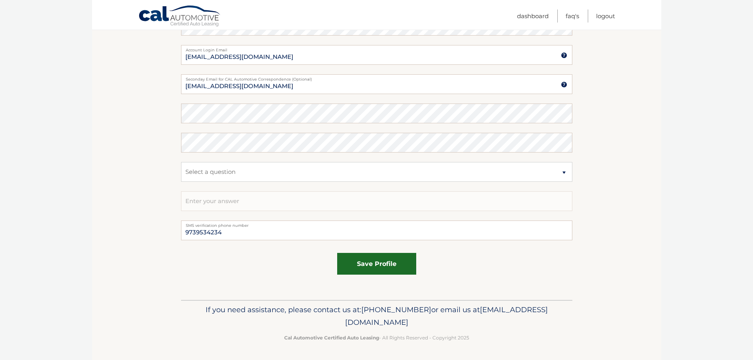 This screenshot has width=753, height=360. What do you see at coordinates (377, 316) in the screenshot?
I see `p: If you need assistance, please contact us at: or email us at` at bounding box center [377, 316].